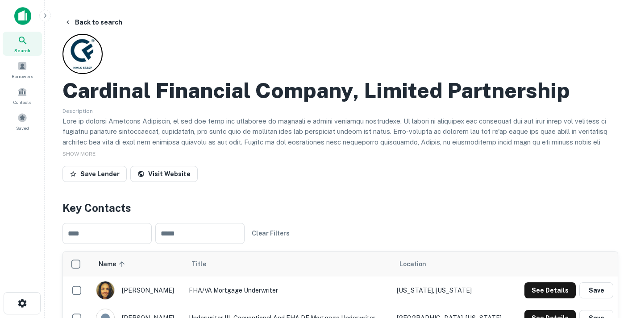 The height and width of the screenshot is (318, 636). I want to click on div: Contacts, so click(22, 95).